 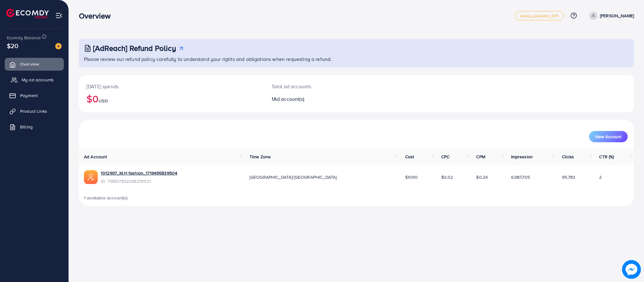 I want to click on p: Please review our refund policy carefully to understand your rights and obligations when requesti..., so click(x=357, y=59).